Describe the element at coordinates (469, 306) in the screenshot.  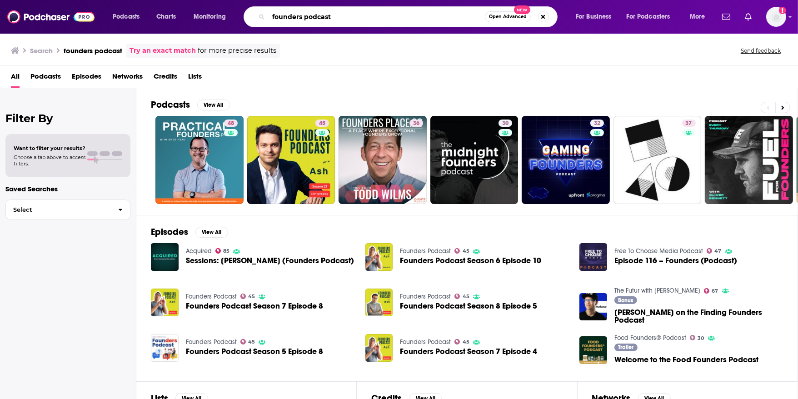
I see `a: Founders Podcast Season 8 Episode 5` at that location.